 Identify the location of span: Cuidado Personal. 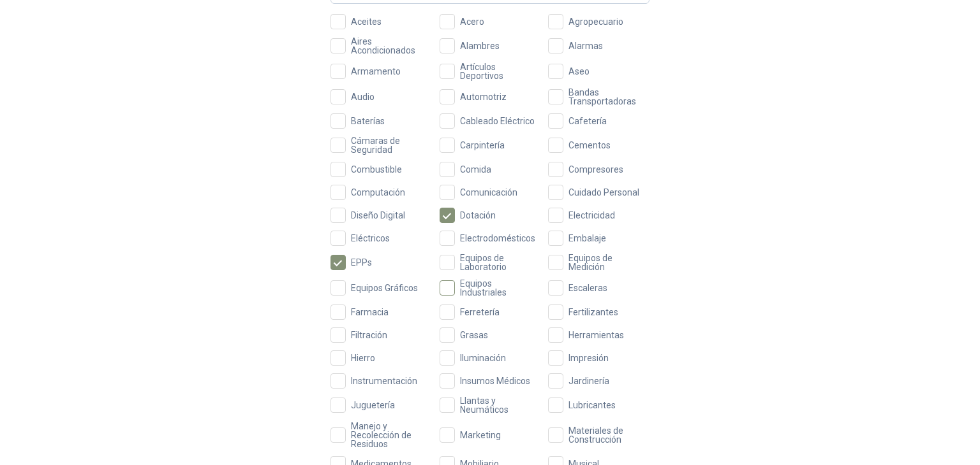
(603, 193).